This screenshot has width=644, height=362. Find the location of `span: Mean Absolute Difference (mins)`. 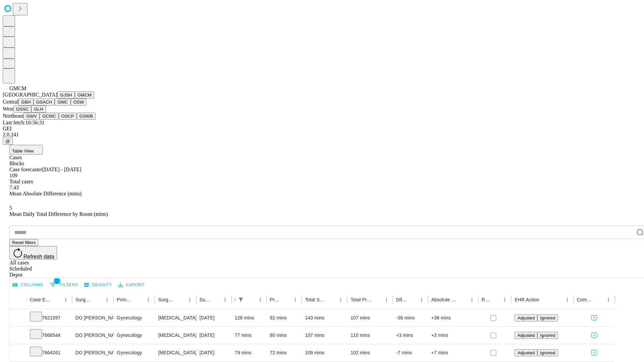

span: Mean Absolute Difference (mins) is located at coordinates (45, 194).